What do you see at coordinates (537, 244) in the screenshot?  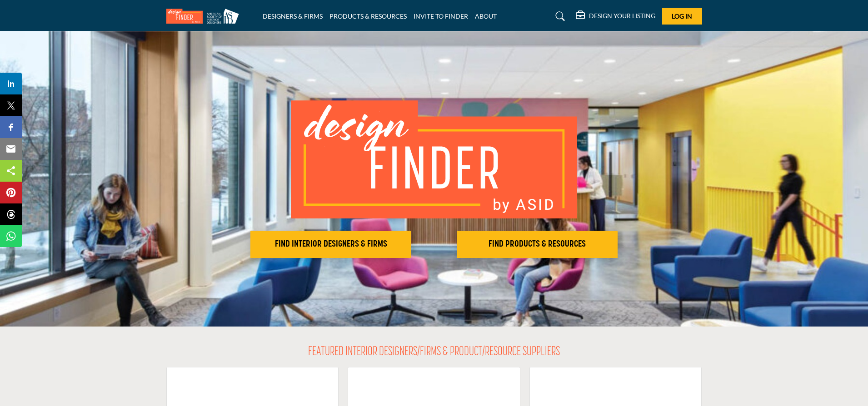 I see `h2: FIND PRODUCTS & RESOURCES` at bounding box center [537, 244].